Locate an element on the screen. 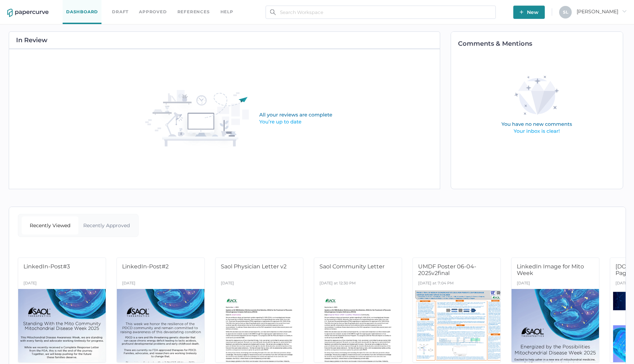  img: comments-empty-state.0193fcf7.svg is located at coordinates (537, 105).